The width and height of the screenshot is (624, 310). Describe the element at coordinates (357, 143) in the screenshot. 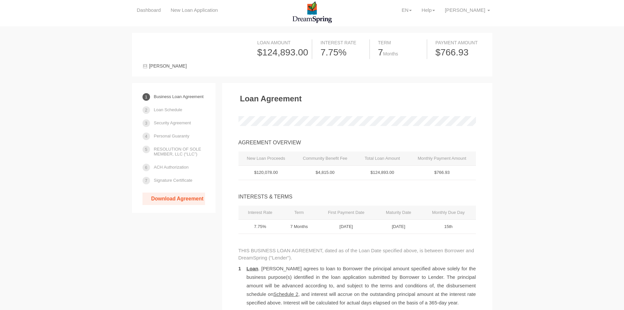

I see `div: AGREEMENT OVERVIEW` at that location.